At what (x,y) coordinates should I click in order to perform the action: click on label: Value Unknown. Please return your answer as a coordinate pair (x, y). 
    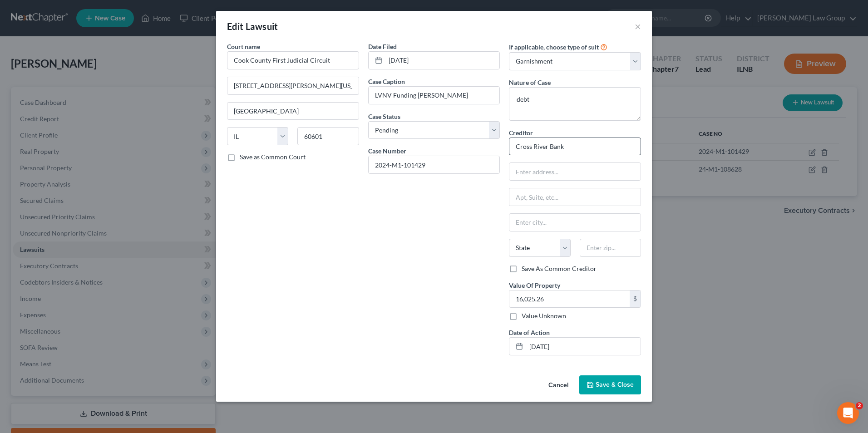
    Looking at the image, I should click on (544, 316).